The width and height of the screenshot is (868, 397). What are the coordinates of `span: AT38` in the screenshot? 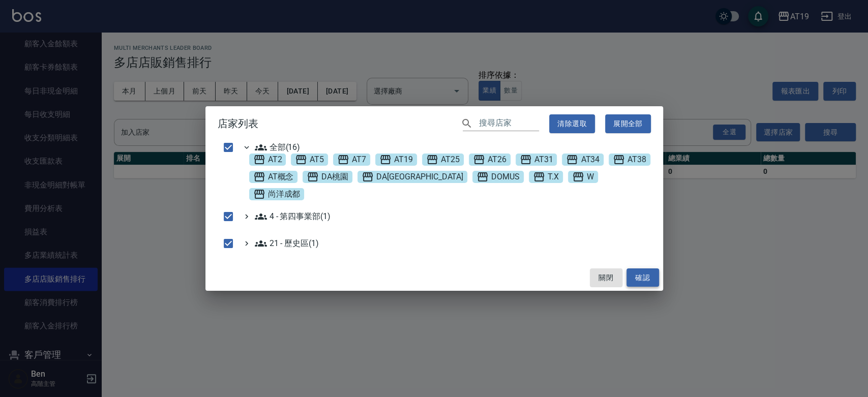 It's located at (630, 160).